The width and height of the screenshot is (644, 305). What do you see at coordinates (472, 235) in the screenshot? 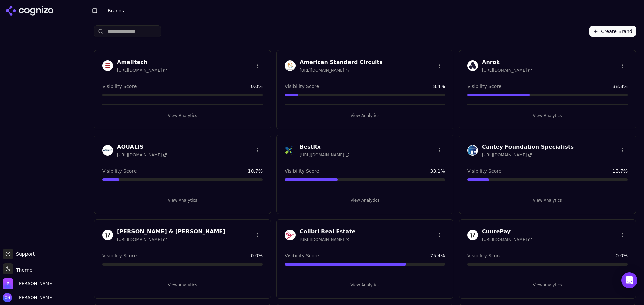
I see `img: CuurePay` at bounding box center [472, 235].